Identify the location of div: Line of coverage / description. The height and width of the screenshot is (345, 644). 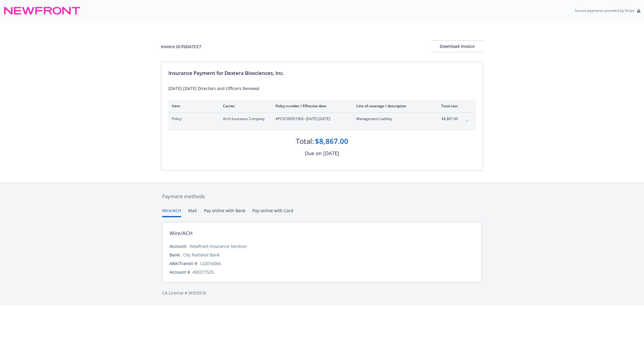
(391, 106).